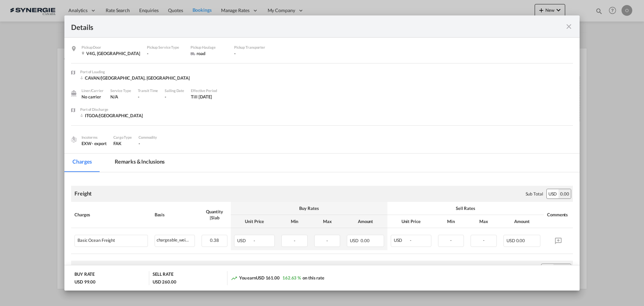 The image size is (644, 306). I want to click on div: Port of Discharge, so click(111, 109).